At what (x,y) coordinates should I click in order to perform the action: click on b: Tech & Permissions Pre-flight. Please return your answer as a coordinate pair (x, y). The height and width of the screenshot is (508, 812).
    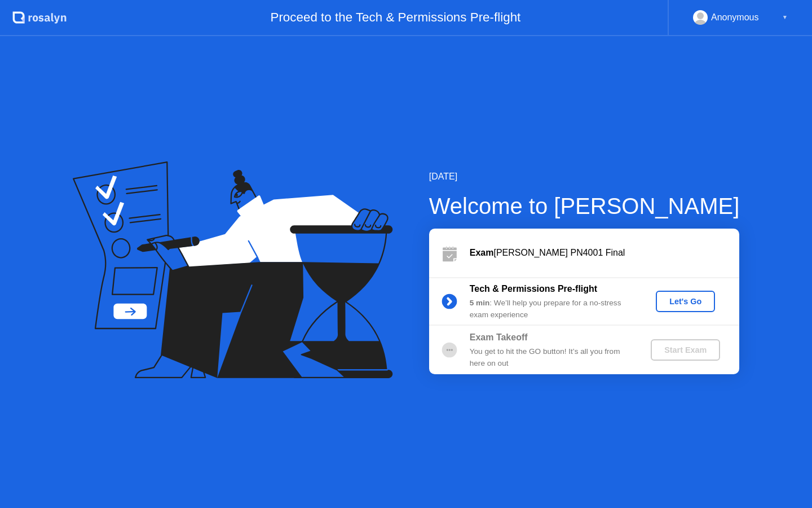
    Looking at the image, I should click on (534, 289).